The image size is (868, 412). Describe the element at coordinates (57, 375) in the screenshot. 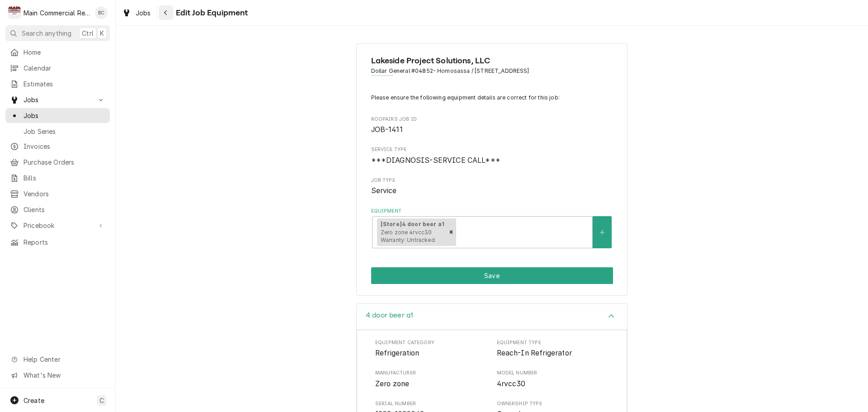

I see `a: Go to What's New` at that location.